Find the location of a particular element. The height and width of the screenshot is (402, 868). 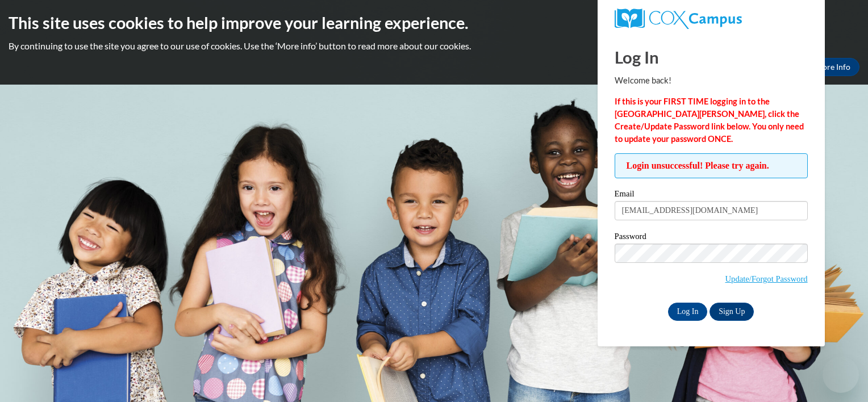

label: Password is located at coordinates (711, 238).